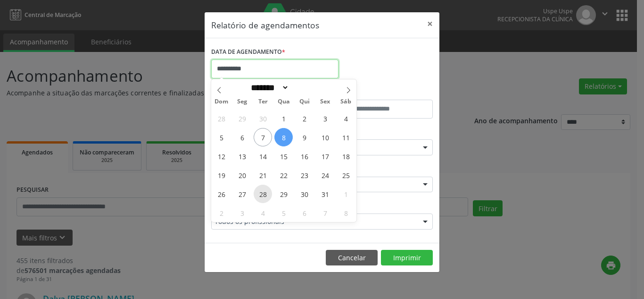 This screenshot has height=299, width=644. What do you see at coordinates (304, 118) in the screenshot?
I see `span: Outubro 2, 2025` at bounding box center [304, 118].